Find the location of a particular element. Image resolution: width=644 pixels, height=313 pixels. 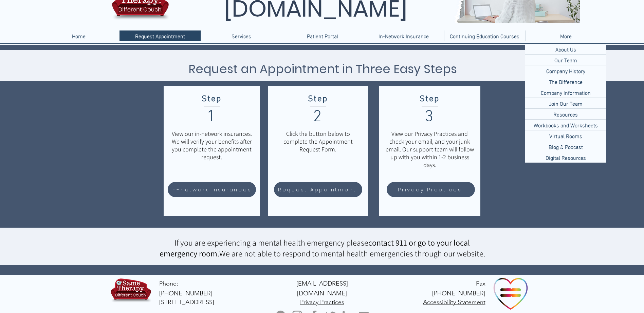

p: In-Network Insurance is located at coordinates (404, 36).